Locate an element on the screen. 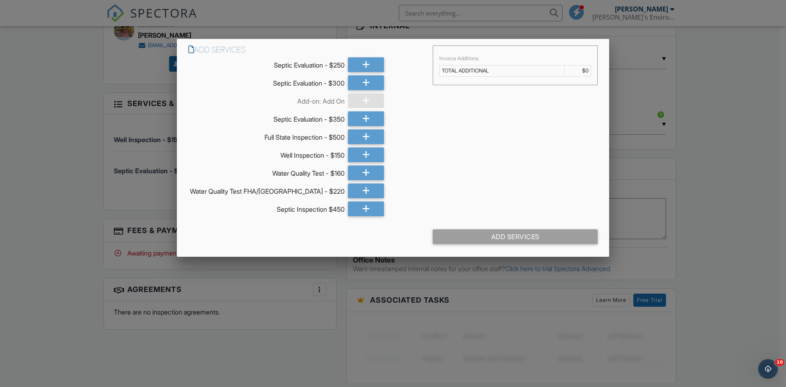 The width and height of the screenshot is (786, 387). div: Well Inspection - $150 is located at coordinates (267, 154).